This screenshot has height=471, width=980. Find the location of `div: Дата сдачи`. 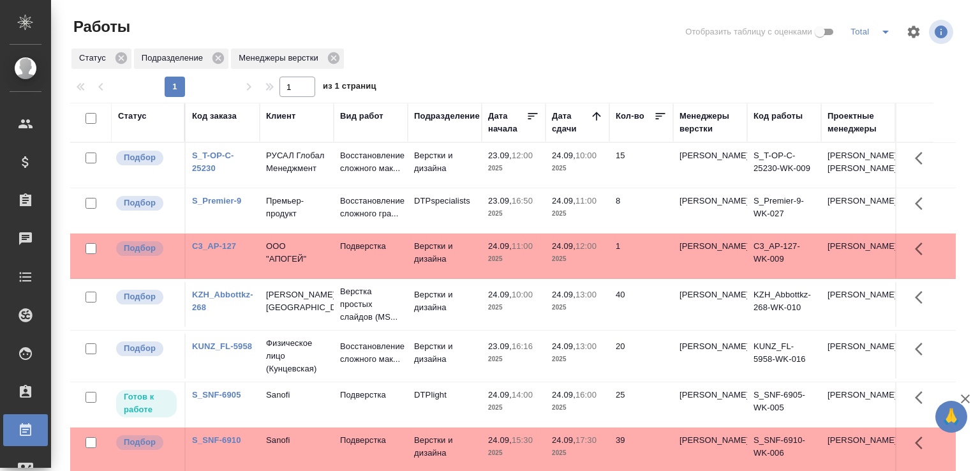

div: Дата сдачи is located at coordinates (571, 123).